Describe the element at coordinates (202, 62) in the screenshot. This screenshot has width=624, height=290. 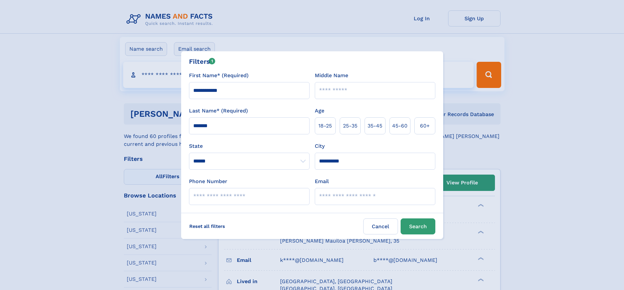
I see `div: Filters` at that location.